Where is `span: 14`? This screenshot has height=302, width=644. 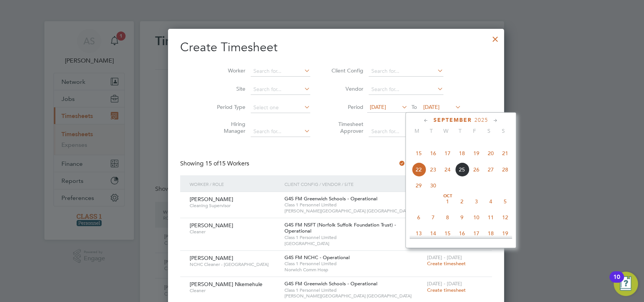 span: 14 is located at coordinates (433, 234).